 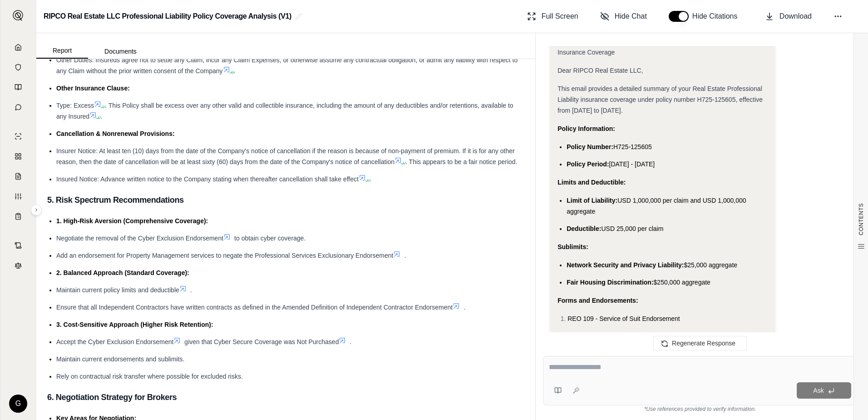 What do you see at coordinates (135, 324) in the screenshot?
I see `span: 3. Cost-Sensitive Approach (Higher Risk Retention):` at bounding box center [135, 324].